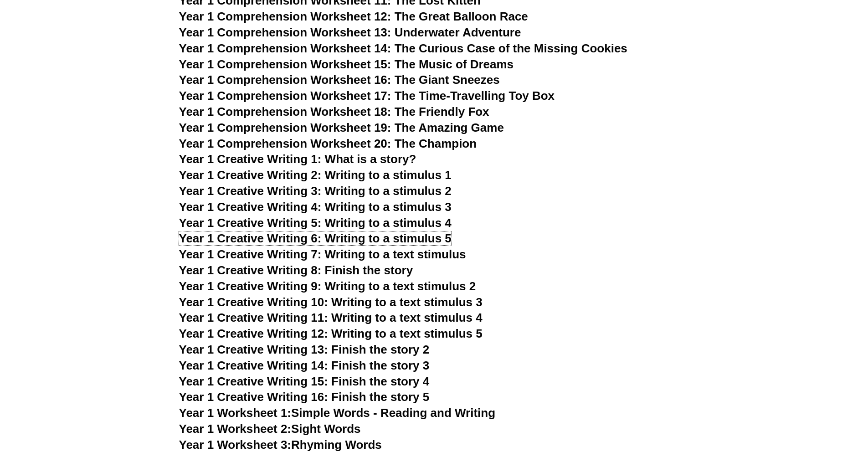 Image resolution: width=868 pixels, height=452 pixels. I want to click on a: Year 1 Creative Writing 1: What is a story?, so click(298, 159).